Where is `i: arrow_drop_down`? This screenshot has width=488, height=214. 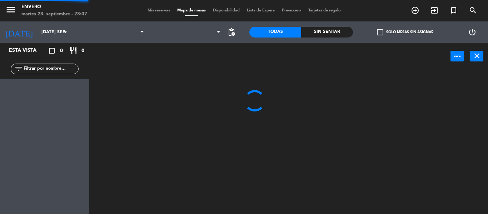
i: arrow_drop_down is located at coordinates (65, 32).